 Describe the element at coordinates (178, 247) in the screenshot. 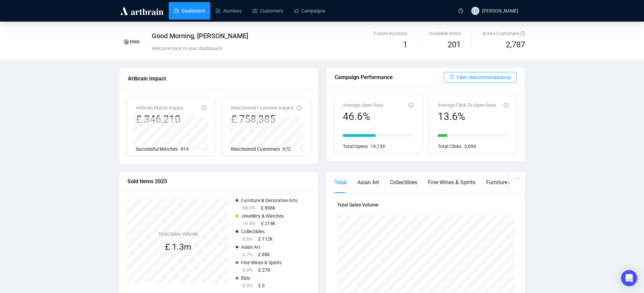

I see `span: £ 1.3m` at that location.